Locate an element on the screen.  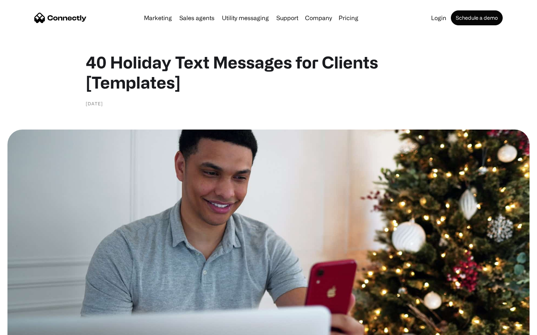
div: Company is located at coordinates (318, 18).